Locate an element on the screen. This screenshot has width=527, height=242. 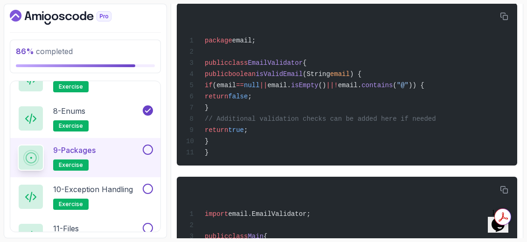
span: email.EmailValidator; is located at coordinates (269, 214).